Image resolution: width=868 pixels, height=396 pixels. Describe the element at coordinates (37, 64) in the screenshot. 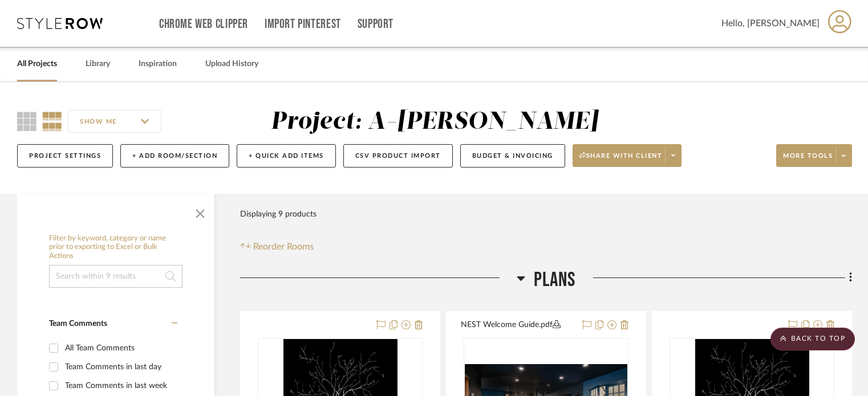

I see `a: All Projects` at that location.